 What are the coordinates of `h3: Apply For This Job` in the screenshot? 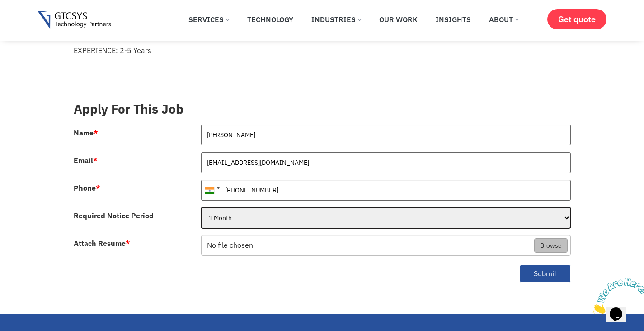 It's located at (322, 109).